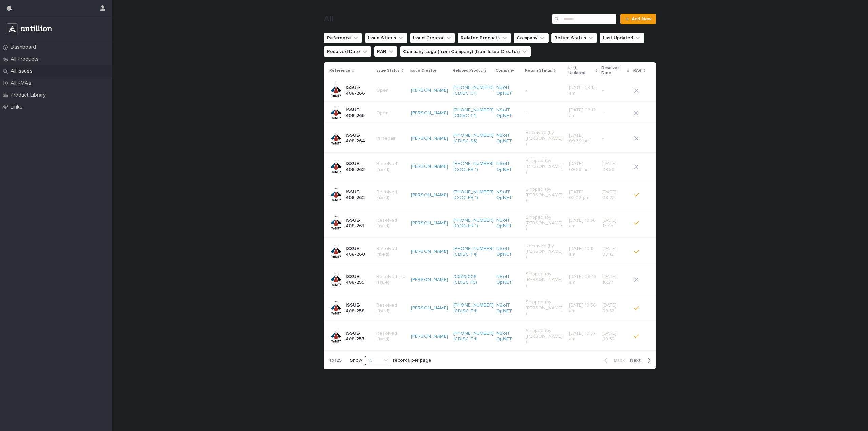 Image resolution: width=868 pixels, height=431 pixels. Describe the element at coordinates (340, 71) in the screenshot. I see `p: Reference` at that location.